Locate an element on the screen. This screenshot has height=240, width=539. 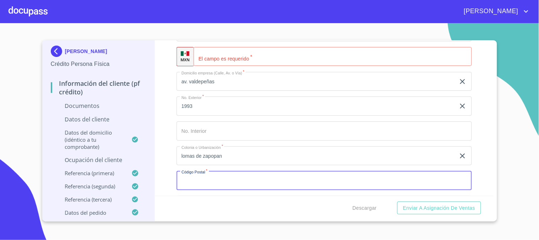
p: Referencia (primera) is located at coordinates (91, 173).